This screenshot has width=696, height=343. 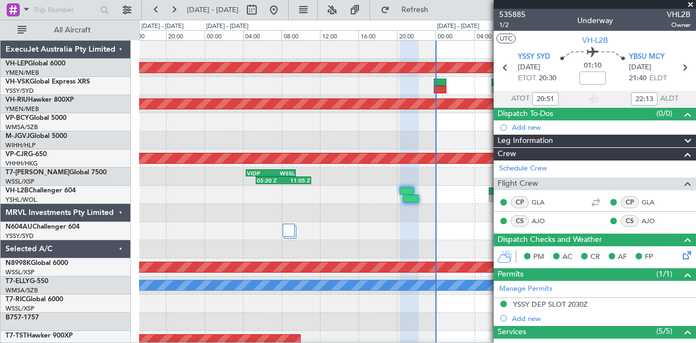 What do you see at coordinates (547, 79) in the screenshot?
I see `span: 20:30` at bounding box center [547, 79].